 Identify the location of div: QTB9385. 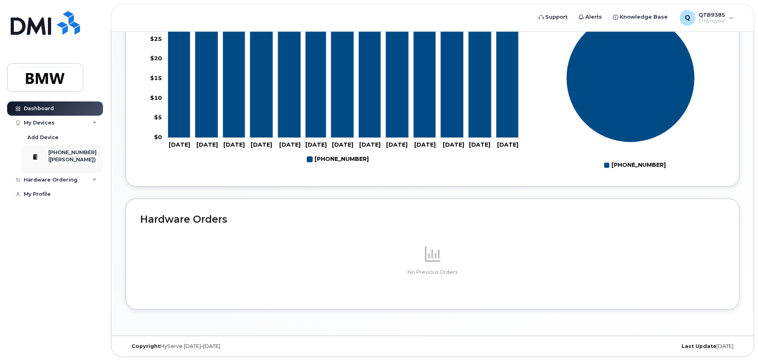
(707, 18).